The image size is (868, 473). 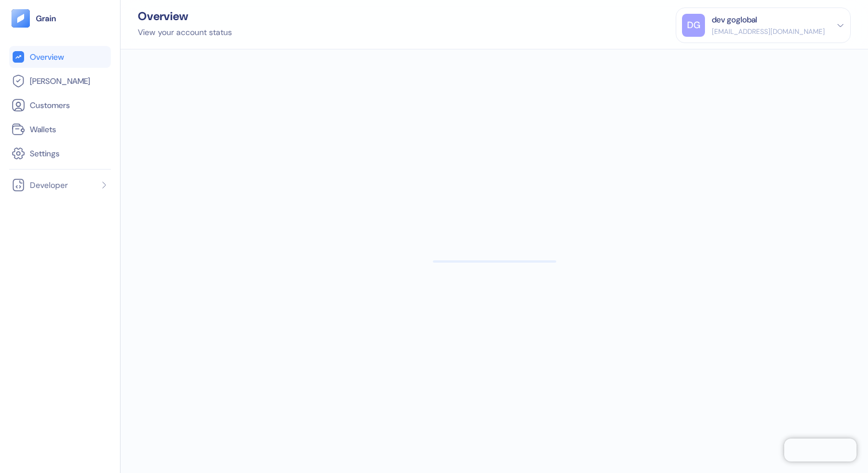 I want to click on img: logo, so click(x=46, y=18).